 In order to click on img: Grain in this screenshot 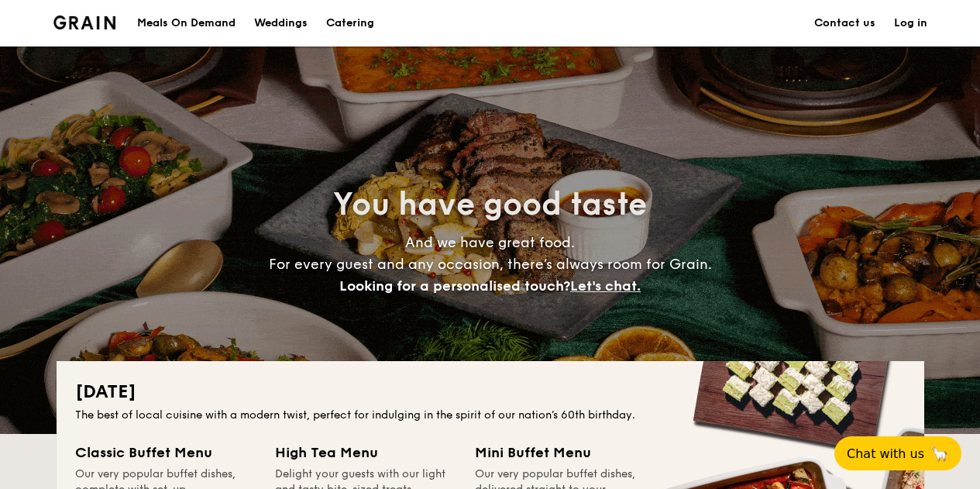, I will do `click(85, 23)`.